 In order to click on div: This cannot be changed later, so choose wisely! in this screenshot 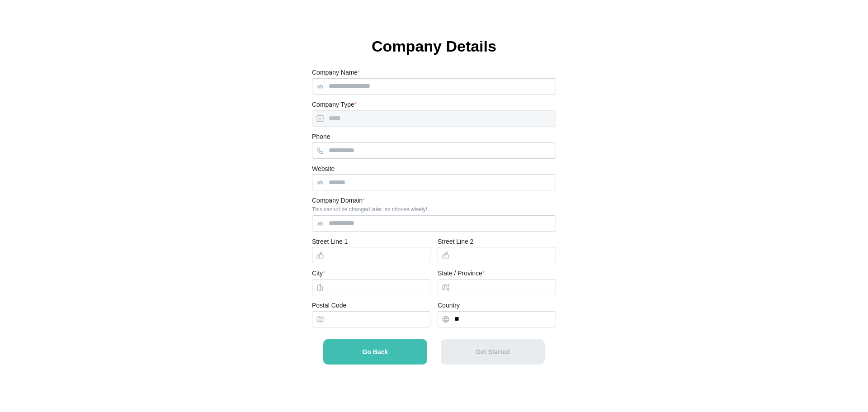, I will do `click(434, 209)`.